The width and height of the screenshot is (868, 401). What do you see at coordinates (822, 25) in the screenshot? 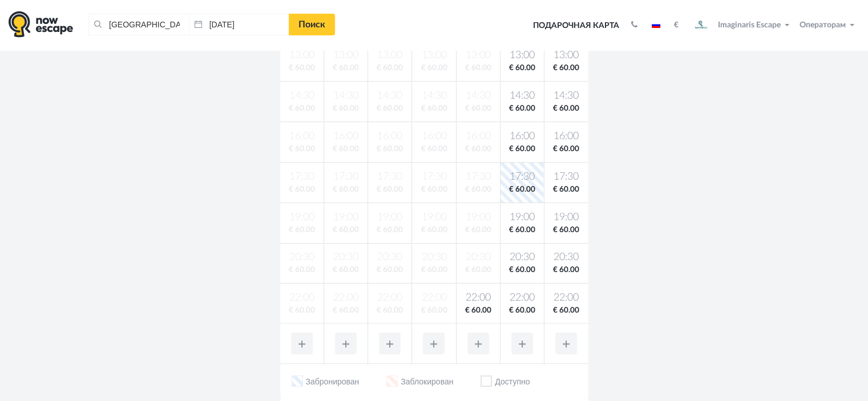
I see `span: Операторам` at bounding box center [822, 25].